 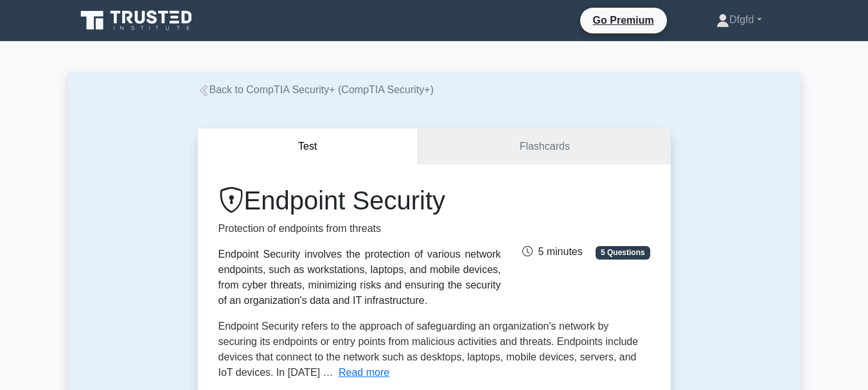 I want to click on button: Read more, so click(x=364, y=373).